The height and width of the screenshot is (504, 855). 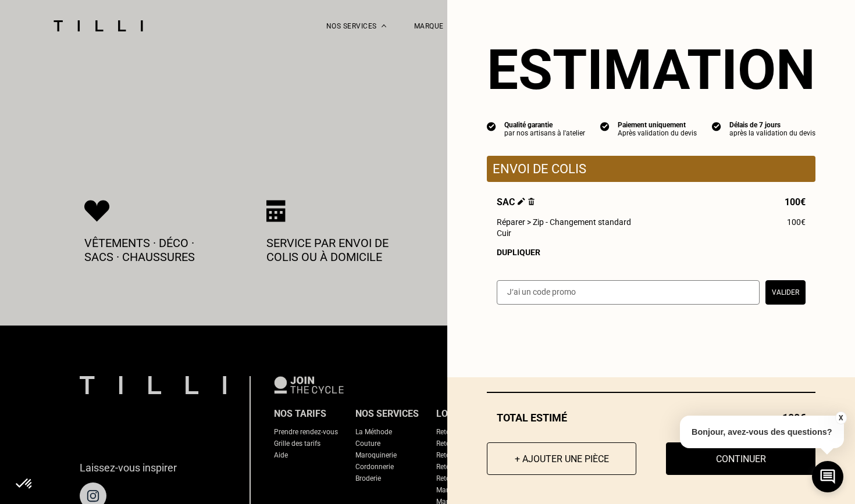 What do you see at coordinates (628, 292) in the screenshot?
I see `input: J‘ai un code promo` at bounding box center [628, 292].